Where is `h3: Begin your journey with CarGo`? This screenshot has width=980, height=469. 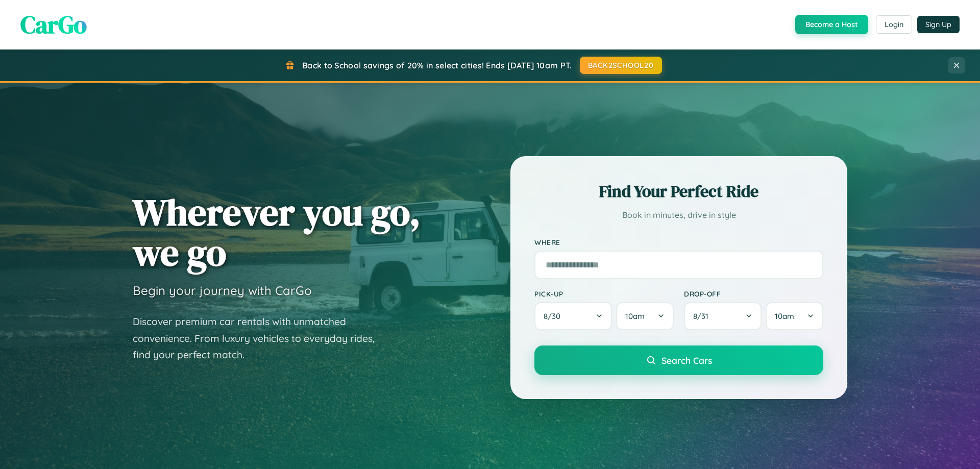 h3: Begin your journey with CarGo is located at coordinates (222, 290).